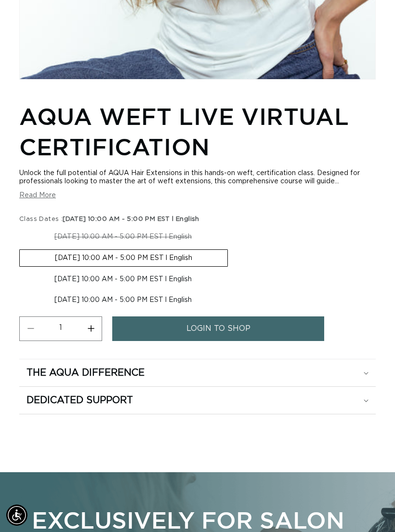 The width and height of the screenshot is (395, 532). Describe the element at coordinates (85, 373) in the screenshot. I see `h2: The Aqua Difference` at that location.